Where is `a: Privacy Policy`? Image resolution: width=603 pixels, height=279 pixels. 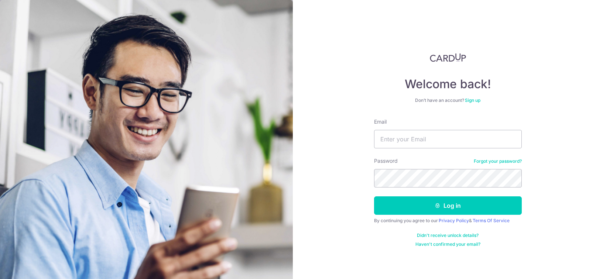
a: Privacy Policy is located at coordinates (453, 220).